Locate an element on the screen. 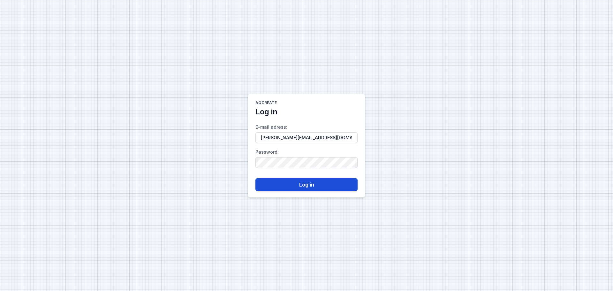  h1: AQcreate is located at coordinates (266, 103).